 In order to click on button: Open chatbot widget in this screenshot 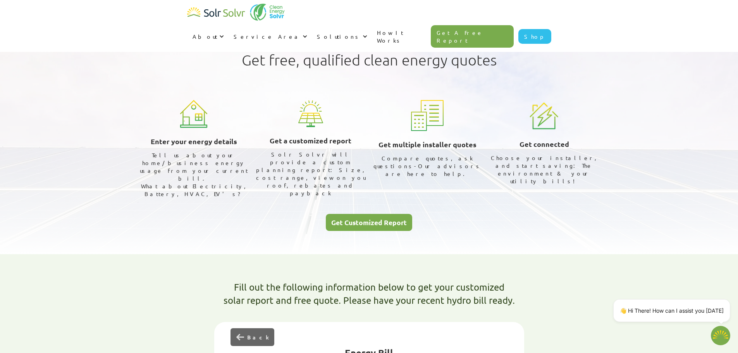, I will do `click(720, 335)`.